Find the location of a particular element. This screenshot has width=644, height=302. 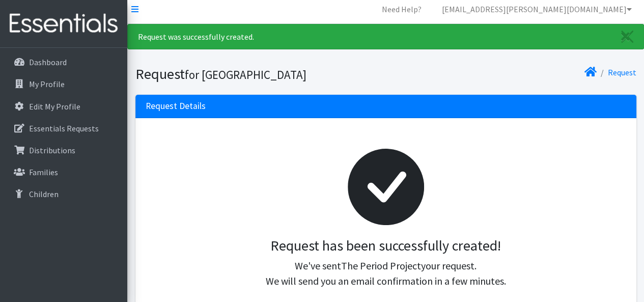

span: The Period Project is located at coordinates (381, 266).